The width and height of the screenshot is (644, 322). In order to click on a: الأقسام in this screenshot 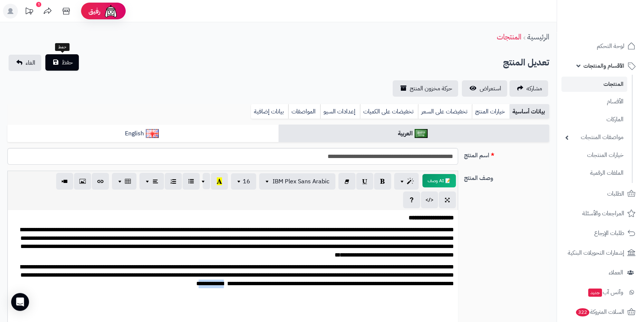, I will do `click(595, 101)`.